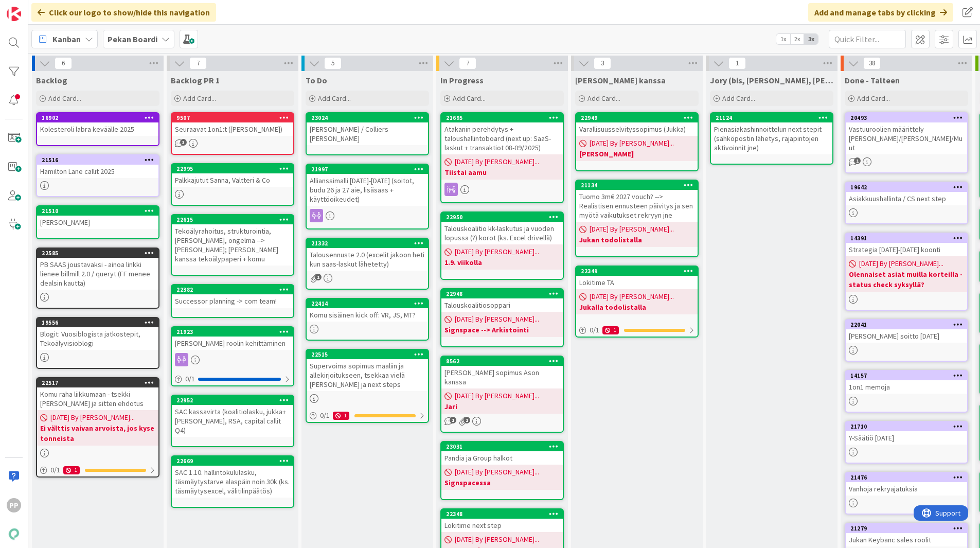  What do you see at coordinates (502, 406) in the screenshot?
I see `b: Jari` at bounding box center [502, 406].